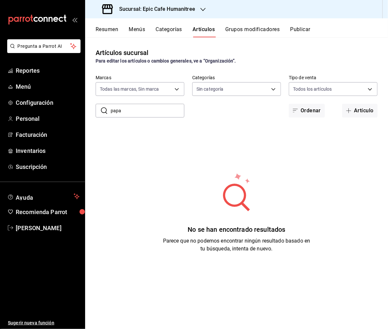 This screenshot has width=388, height=329. I want to click on label: Marcas, so click(140, 78).